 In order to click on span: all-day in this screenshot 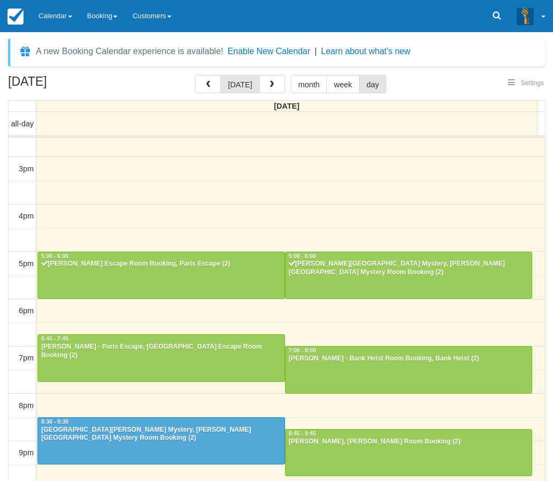, I will do `click(23, 124)`.